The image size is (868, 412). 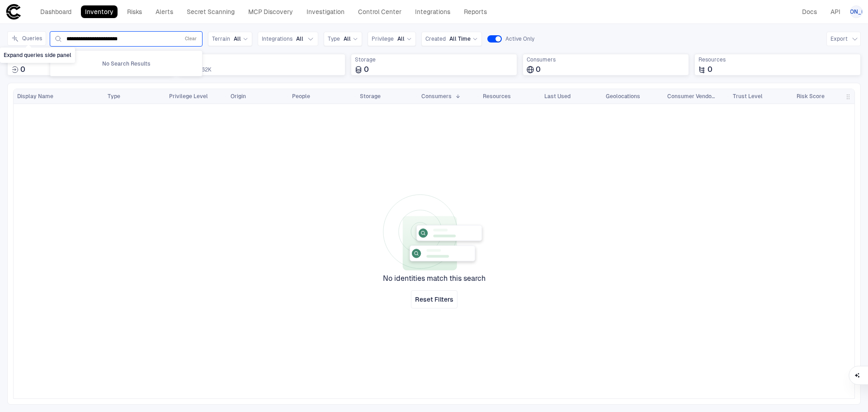 What do you see at coordinates (605, 65) in the screenshot?
I see `div: Total consumers using identities` at bounding box center [605, 65].